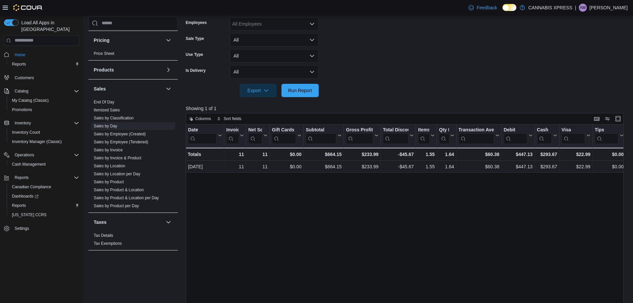  What do you see at coordinates (103, 235) in the screenshot?
I see `span: Tax Details` at bounding box center [103, 235].